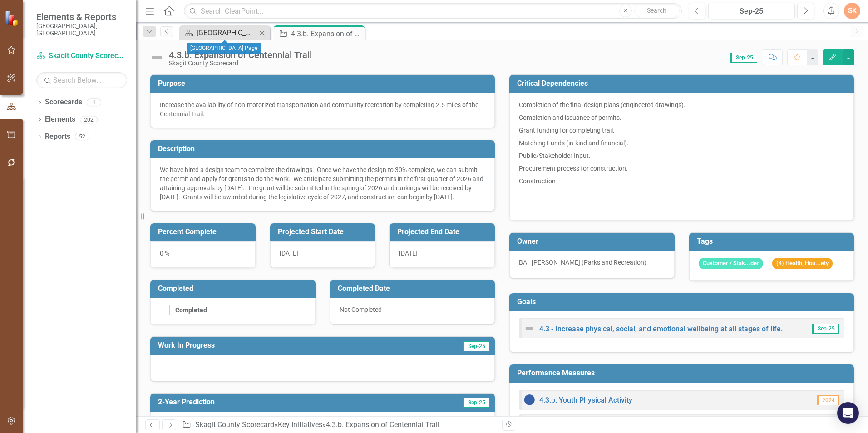 Image resolution: width=868 pixels, height=433 pixels. I want to click on p: Construction, so click(681, 181).